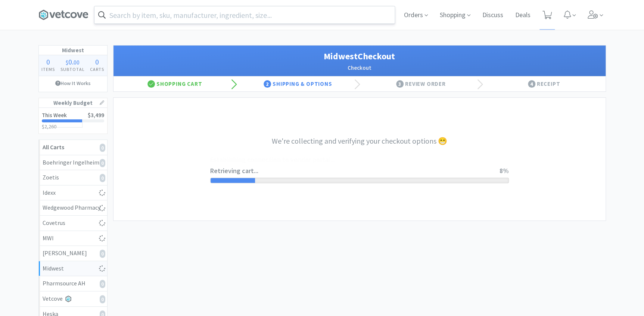 Image resolution: width=644 pixels, height=316 pixels. Describe the element at coordinates (73, 239) in the screenshot. I see `div: MWI` at that location.